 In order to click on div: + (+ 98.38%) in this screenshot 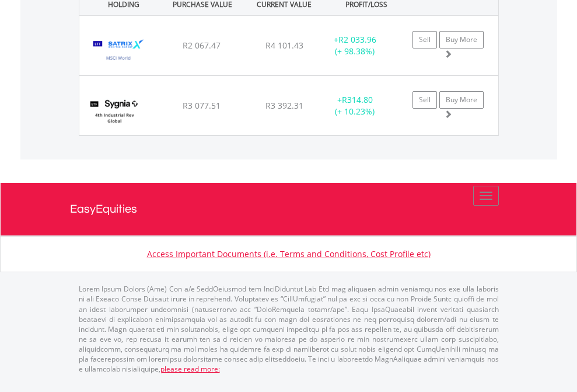, I will do `click(355, 45)`.